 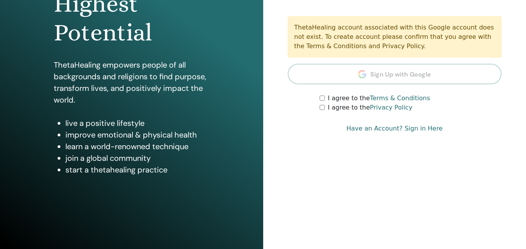 I want to click on li: learn a world-renowned technique, so click(x=137, y=147).